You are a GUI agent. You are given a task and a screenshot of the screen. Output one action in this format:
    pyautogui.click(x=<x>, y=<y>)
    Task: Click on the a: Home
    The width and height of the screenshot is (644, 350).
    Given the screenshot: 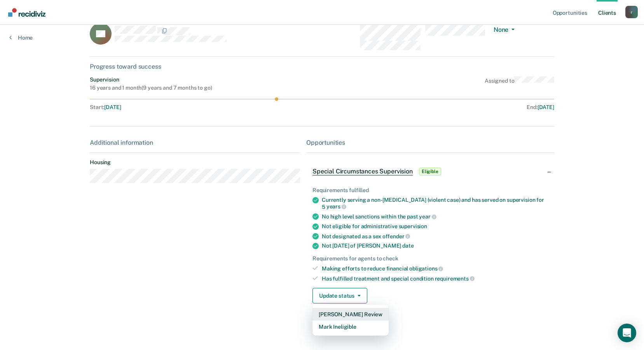 What is the action you would take?
    pyautogui.click(x=21, y=38)
    